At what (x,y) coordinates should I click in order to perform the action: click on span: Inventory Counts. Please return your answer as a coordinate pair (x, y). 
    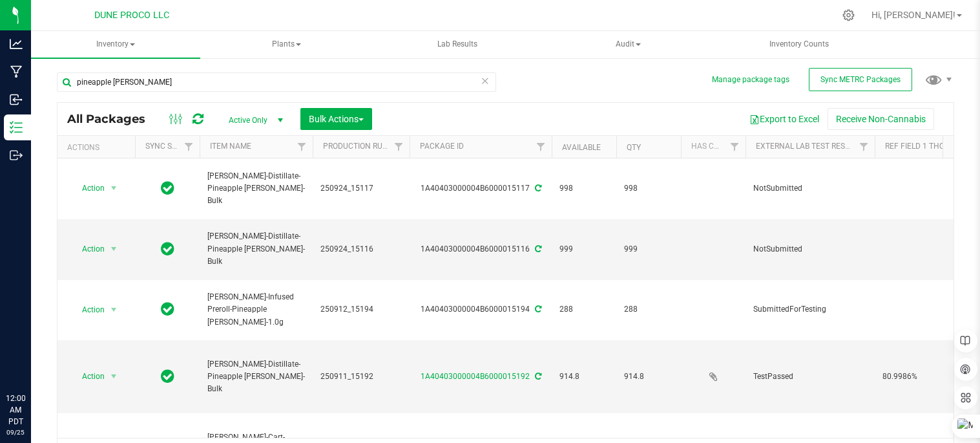
    Looking at the image, I should click on (799, 44).